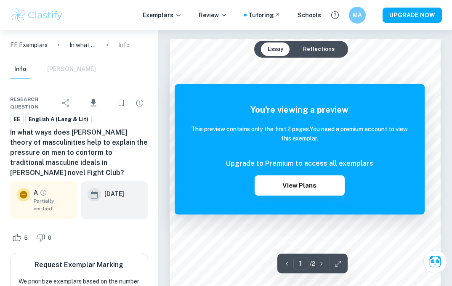 The width and height of the screenshot is (452, 286). I want to click on div: Share, so click(66, 103).